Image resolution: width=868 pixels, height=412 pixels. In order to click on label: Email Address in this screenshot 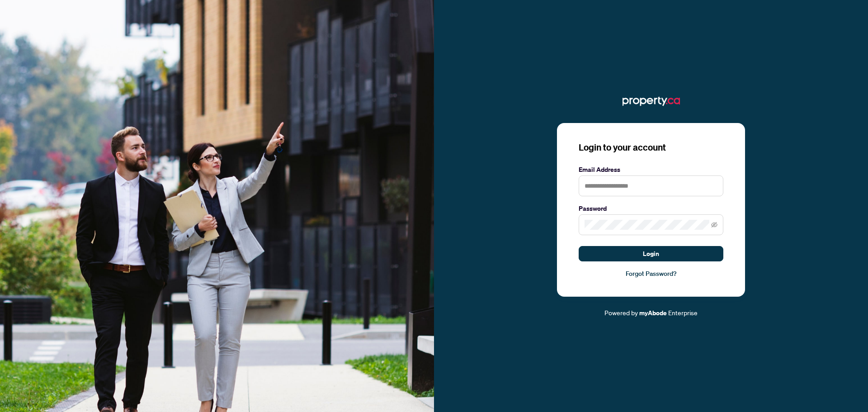, I will do `click(651, 170)`.